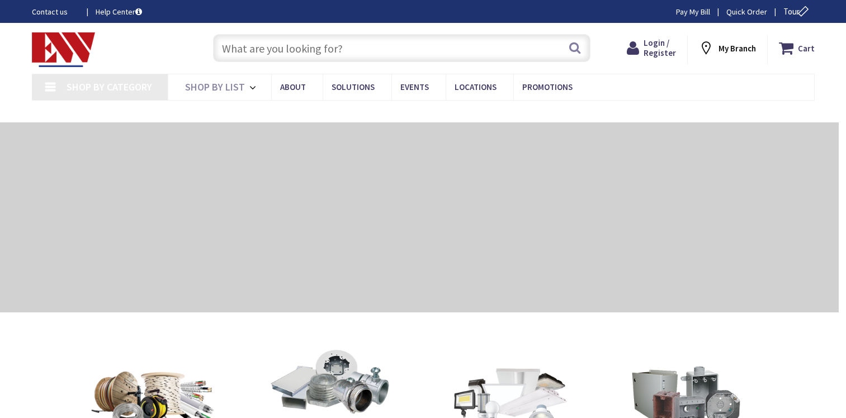 The image size is (846, 418). I want to click on input: What are you looking for?, so click(401, 48).